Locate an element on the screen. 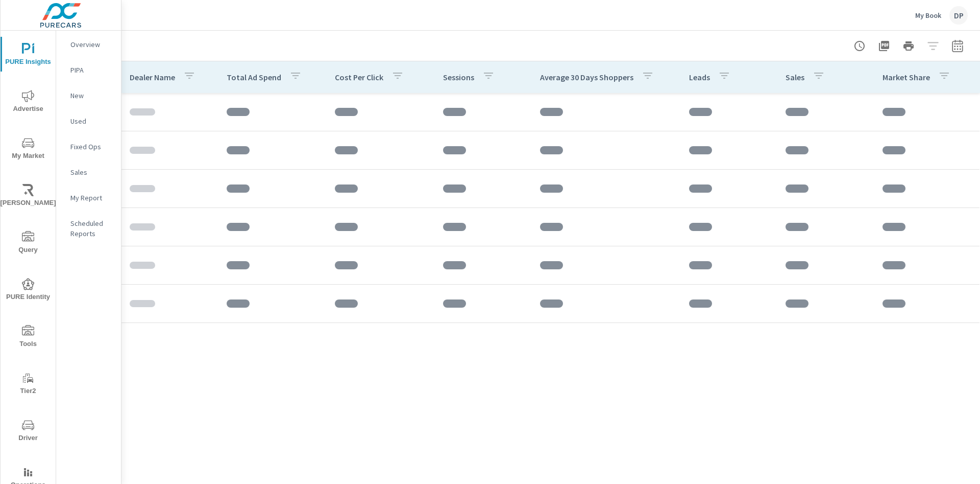  div: Sales is located at coordinates (88, 172).